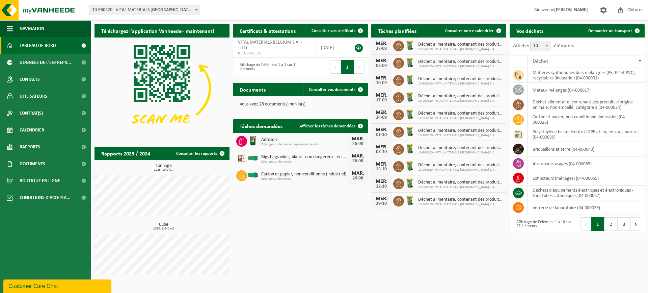  Describe the element at coordinates (397, 30) in the screenshot. I see `h2: Tâches planifiées` at that location.